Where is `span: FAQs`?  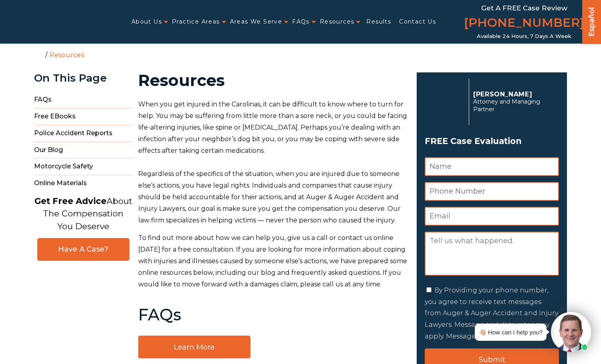 span: FAQs is located at coordinates (83, 100).